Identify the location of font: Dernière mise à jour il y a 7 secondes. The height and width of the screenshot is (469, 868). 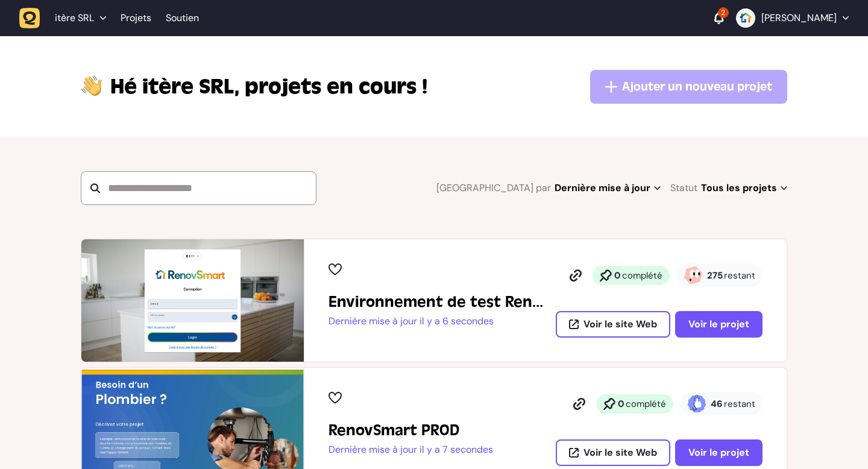
(411, 449).